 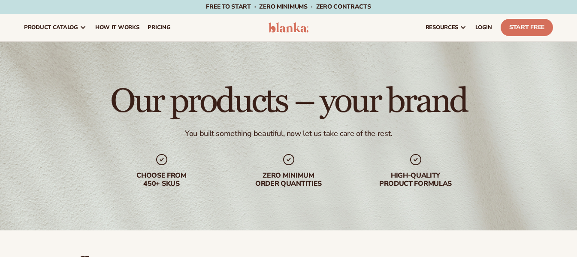 What do you see at coordinates (442, 27) in the screenshot?
I see `span: resources` at bounding box center [442, 27].